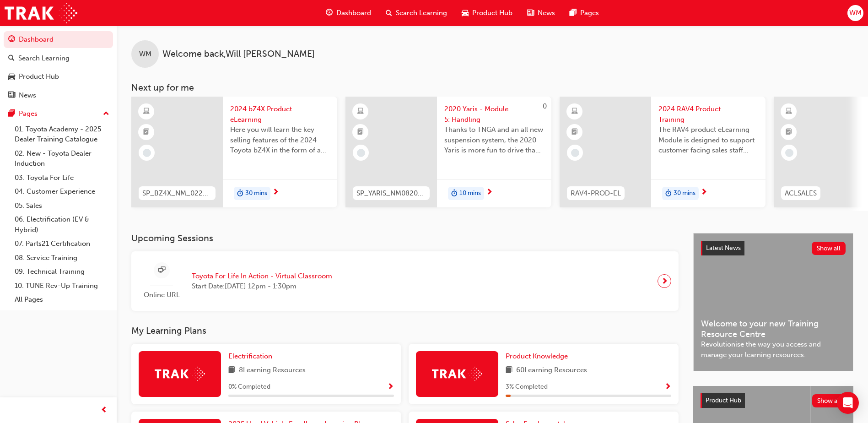 Image resolution: width=868 pixels, height=423 pixels. What do you see at coordinates (584, 13) in the screenshot?
I see `a: pages-iconPages` at bounding box center [584, 13].